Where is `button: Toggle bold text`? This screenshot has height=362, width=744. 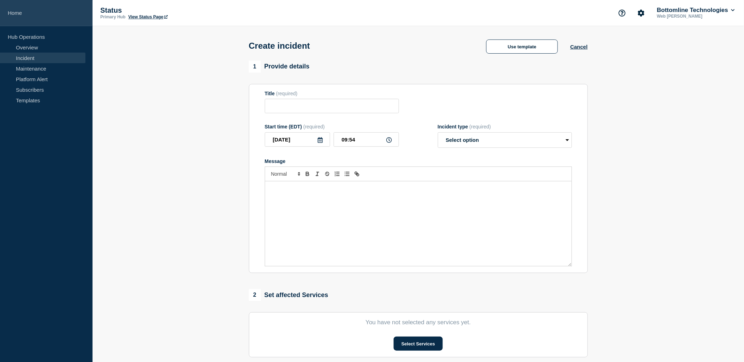
button: Toggle bold text is located at coordinates (307, 174).